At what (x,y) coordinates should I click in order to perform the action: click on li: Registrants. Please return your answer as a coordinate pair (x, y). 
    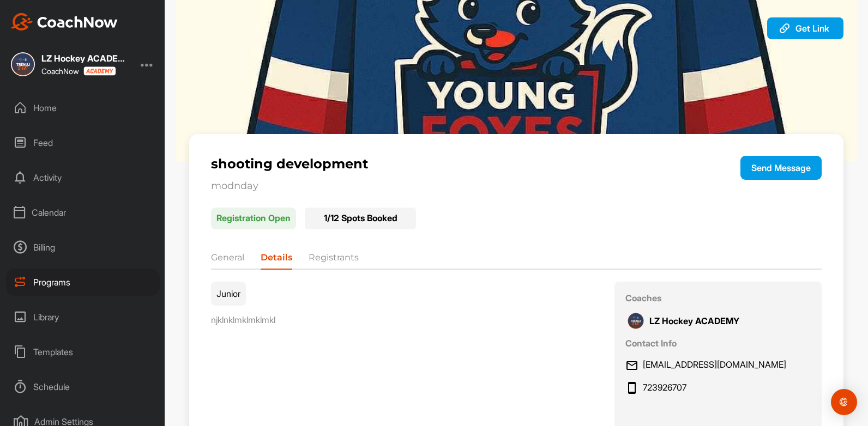
    Looking at the image, I should click on (334, 260).